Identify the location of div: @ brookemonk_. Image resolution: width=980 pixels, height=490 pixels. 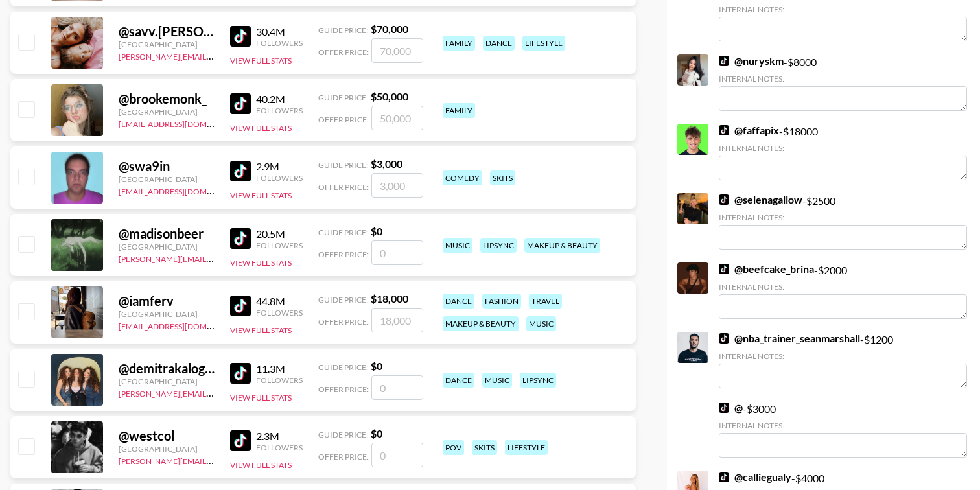
(167, 99).